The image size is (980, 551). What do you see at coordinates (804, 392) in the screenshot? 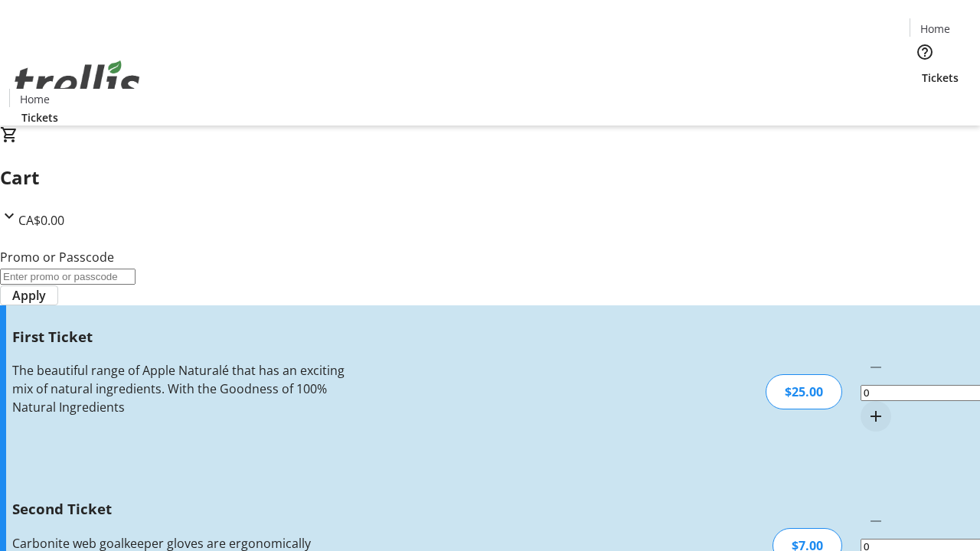
I see `div: $25.00` at bounding box center [804, 392].